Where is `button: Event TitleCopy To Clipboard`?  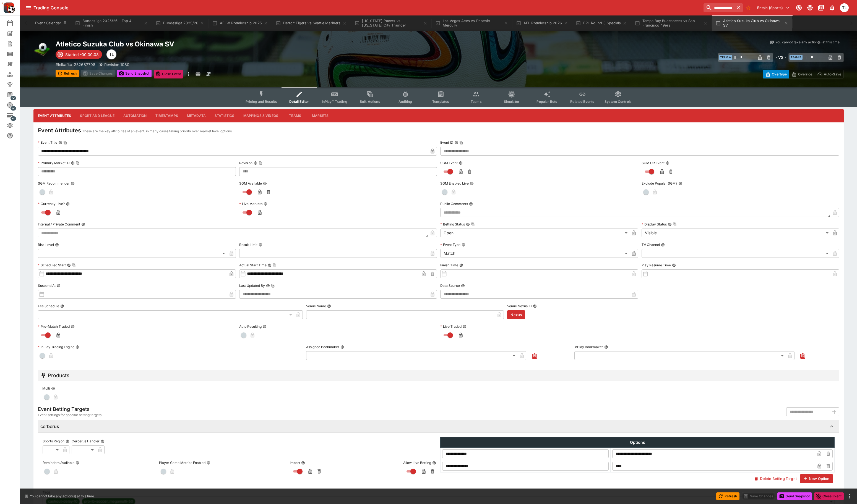
button: Event TitleCopy To Clipboard is located at coordinates (60, 142).